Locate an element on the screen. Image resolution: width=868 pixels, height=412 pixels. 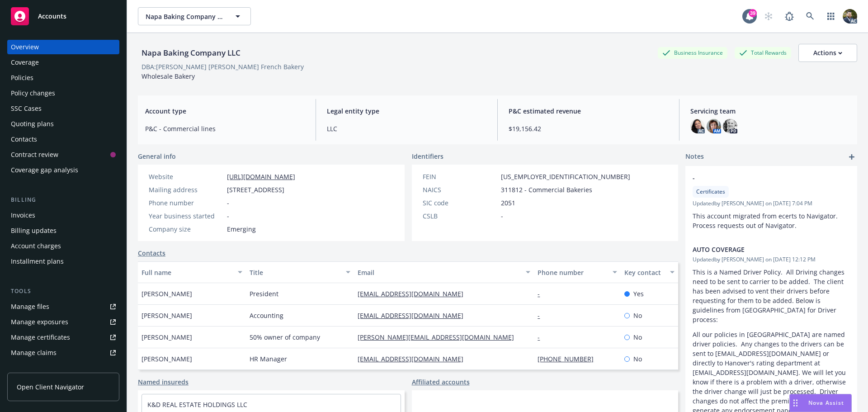
a: Coverage gap analysis is located at coordinates (63, 170).